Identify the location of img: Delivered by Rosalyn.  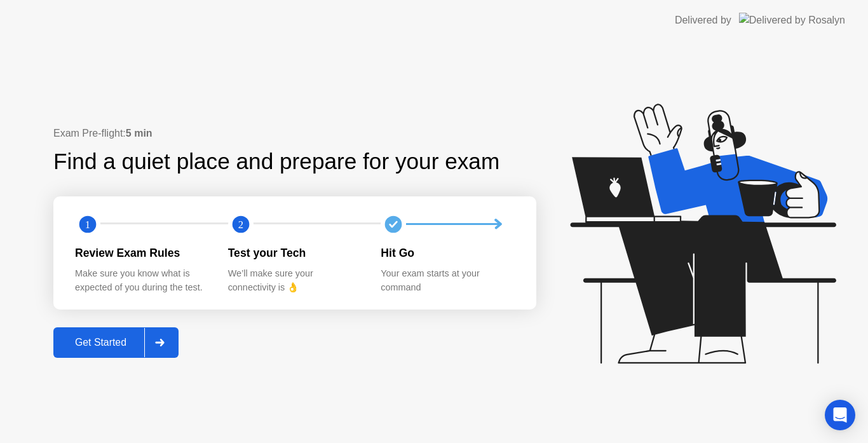
(792, 20).